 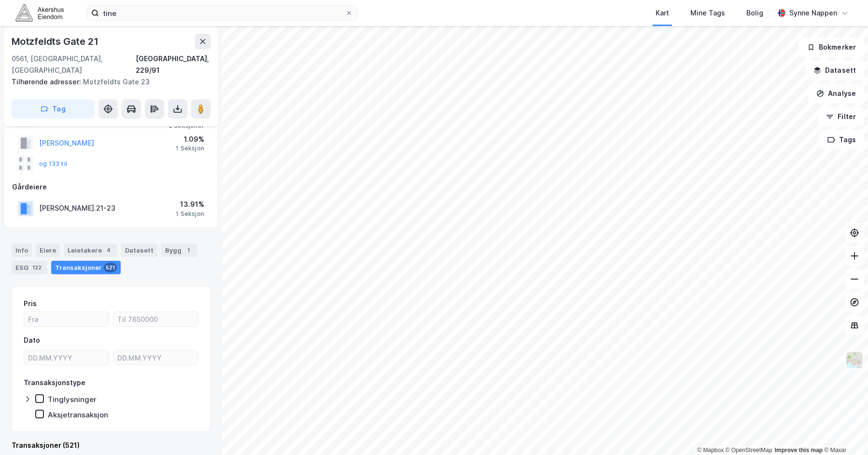 I want to click on input: Til 7650000, so click(x=156, y=319).